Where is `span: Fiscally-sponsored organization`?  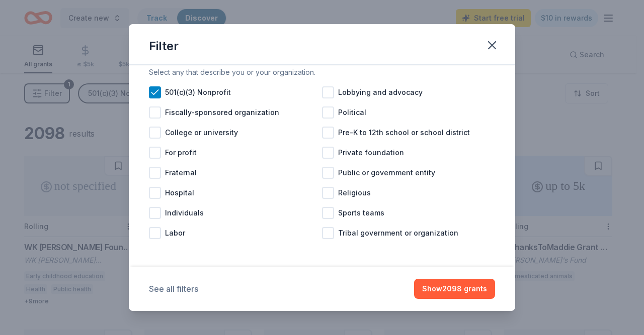
span: Fiscally-sponsored organization is located at coordinates (222, 113).